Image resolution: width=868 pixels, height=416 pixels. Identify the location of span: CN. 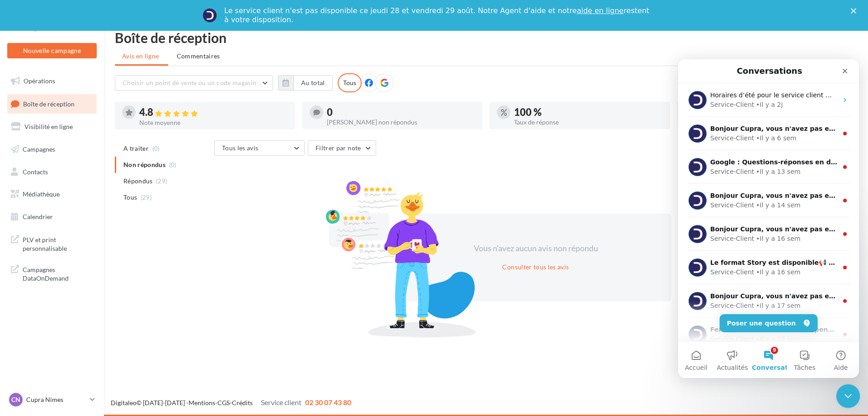
(16, 399).